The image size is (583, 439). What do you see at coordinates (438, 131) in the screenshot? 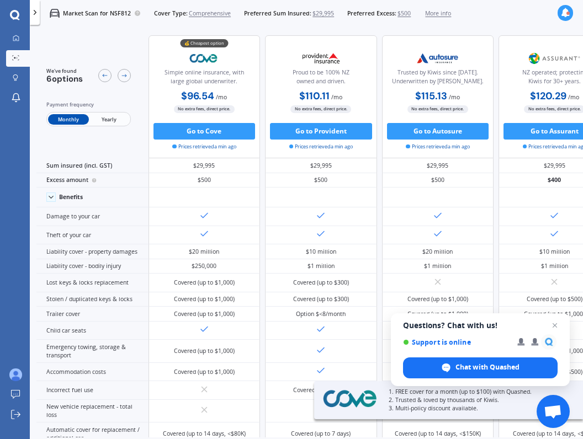
I see `button: Go to Autosure` at bounding box center [438, 131].